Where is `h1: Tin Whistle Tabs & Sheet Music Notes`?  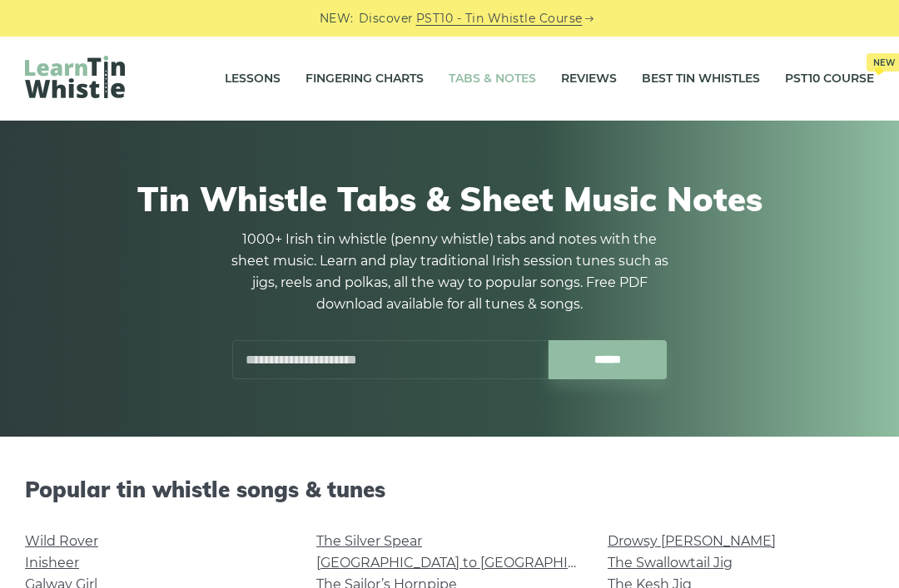 h1: Tin Whistle Tabs & Sheet Music Notes is located at coordinates (450, 199).